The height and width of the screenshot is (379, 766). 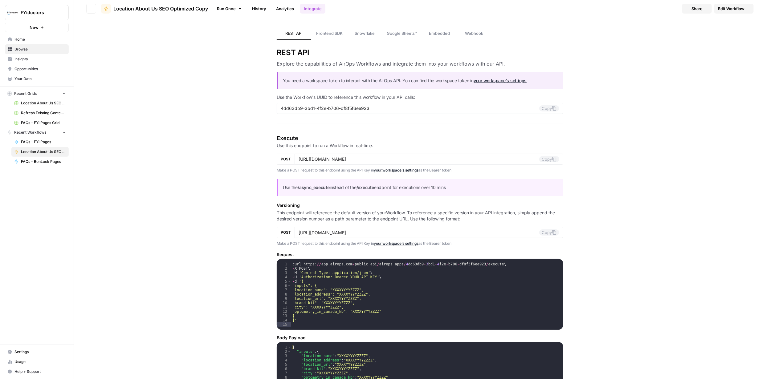 I want to click on h5: Body Payload, so click(x=420, y=338).